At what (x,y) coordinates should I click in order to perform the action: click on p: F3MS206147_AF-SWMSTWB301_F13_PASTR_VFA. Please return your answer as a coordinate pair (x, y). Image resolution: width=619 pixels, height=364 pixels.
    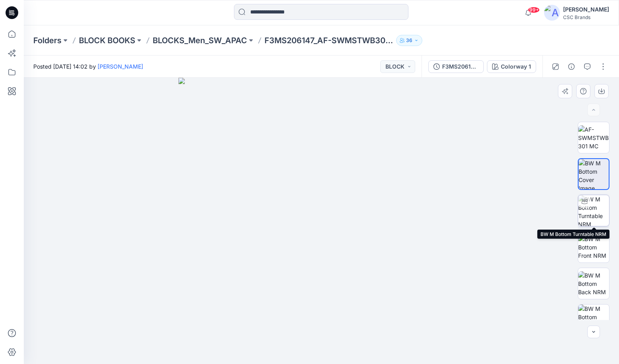
    Looking at the image, I should click on (329, 40).